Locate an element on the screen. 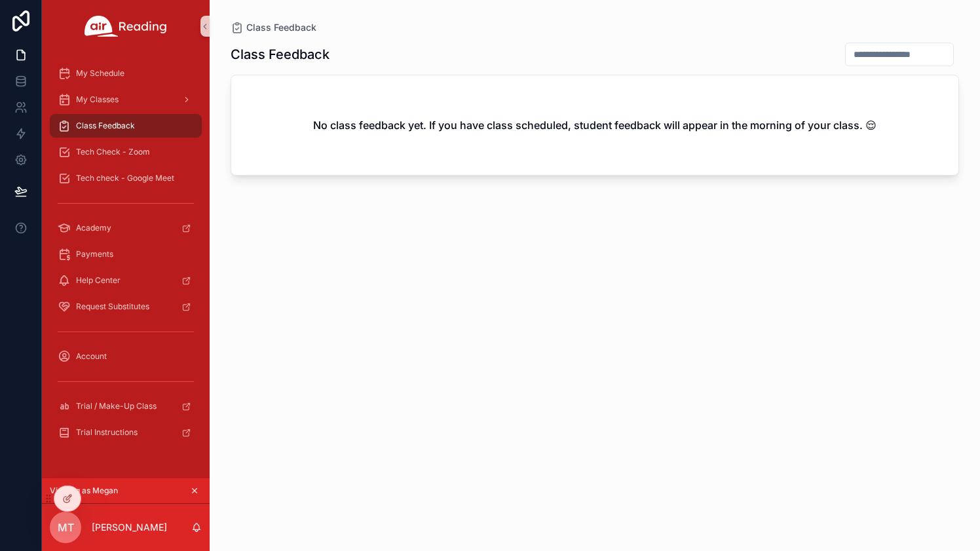 The width and height of the screenshot is (980, 551). div: scrollable content is located at coordinates (126, 257).